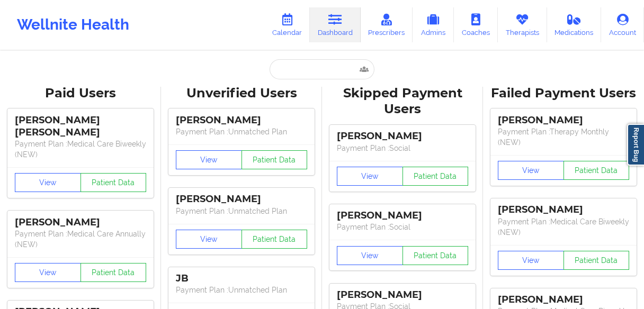 This screenshot has height=309, width=644. I want to click on a: Account, so click(623, 25).